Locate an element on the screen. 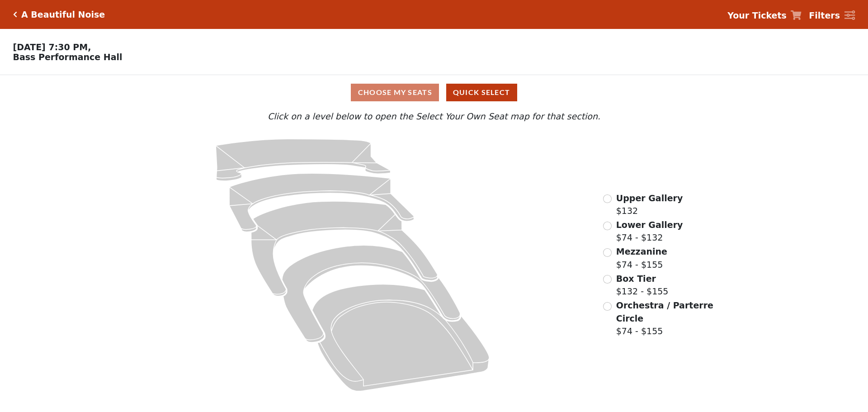 The width and height of the screenshot is (868, 412). label: $74 - $132 is located at coordinates (649, 231).